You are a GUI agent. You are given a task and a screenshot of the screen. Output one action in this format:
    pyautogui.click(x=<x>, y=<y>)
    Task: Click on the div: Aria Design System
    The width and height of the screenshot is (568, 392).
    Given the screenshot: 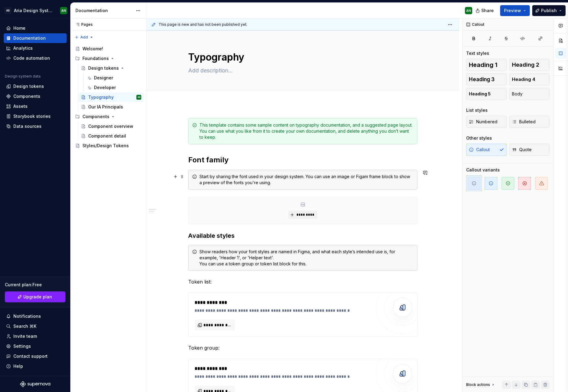 What is the action you would take?
    pyautogui.click(x=33, y=11)
    